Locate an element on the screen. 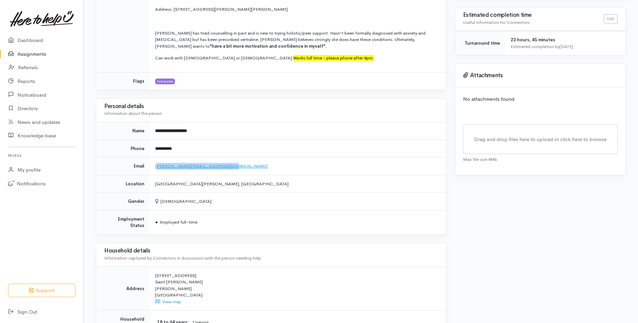 The image size is (638, 323). td: Location is located at coordinates (123, 183).